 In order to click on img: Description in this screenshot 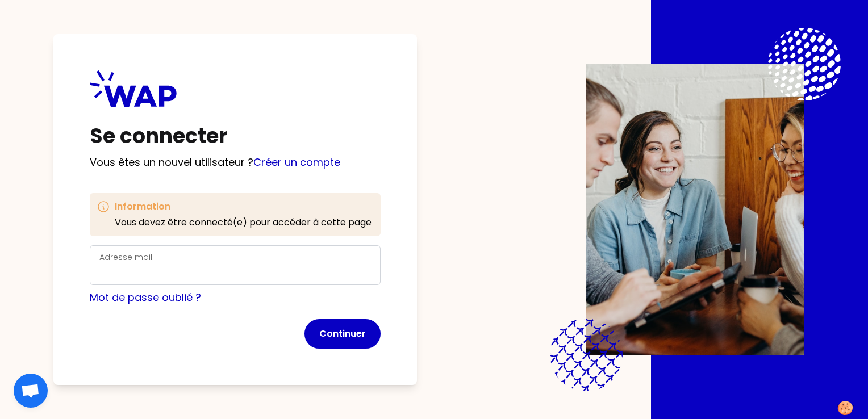, I will do `click(695, 210)`.